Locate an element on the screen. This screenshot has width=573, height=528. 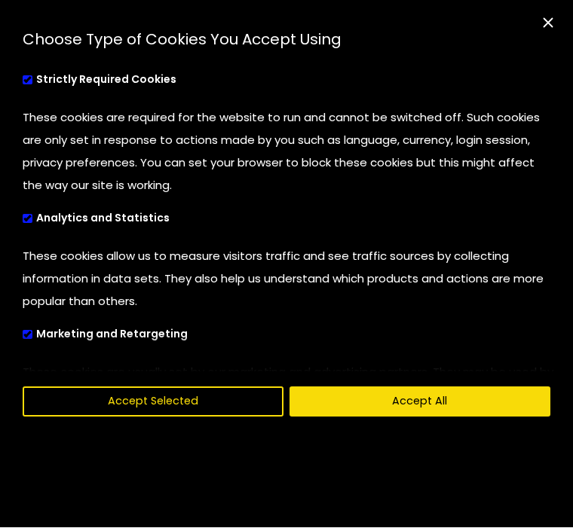
p: These cookies allow us to measure visitors traffic and see traffic sources by collecting informat... is located at coordinates (289, 280).